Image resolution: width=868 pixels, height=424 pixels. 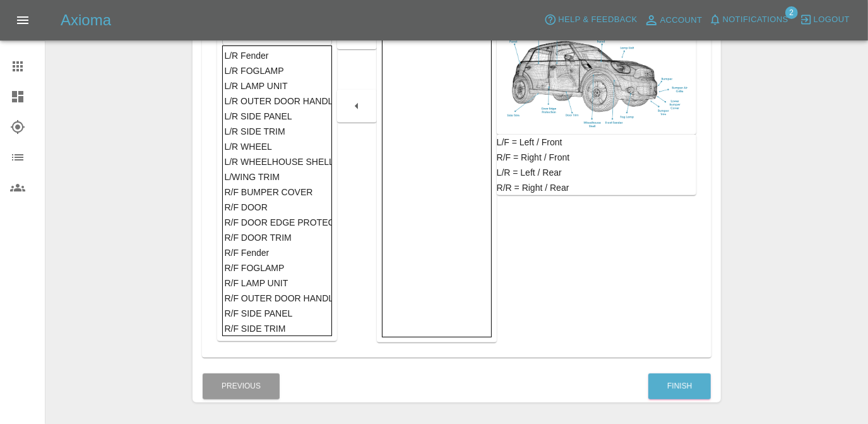 I want to click on div: R/F Fender, so click(x=276, y=253).